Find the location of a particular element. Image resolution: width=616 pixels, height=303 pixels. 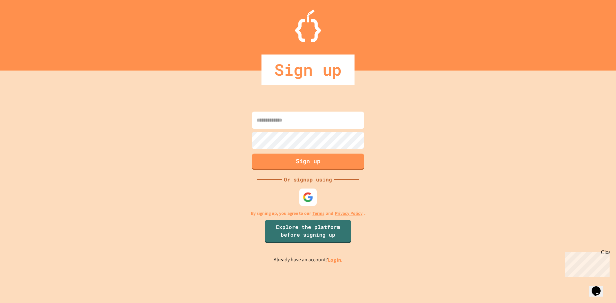

a: Terms is located at coordinates (318, 213).